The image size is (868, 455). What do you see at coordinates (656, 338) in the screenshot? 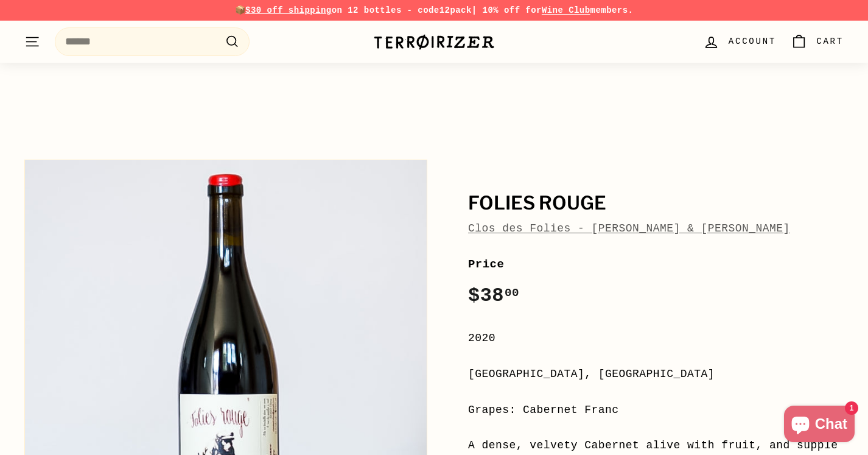
I see `div: 2020` at bounding box center [656, 338].